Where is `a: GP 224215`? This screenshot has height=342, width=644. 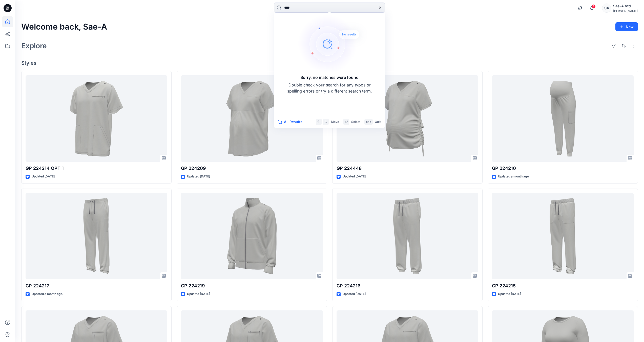 a: GP 224215 is located at coordinates (563, 236).